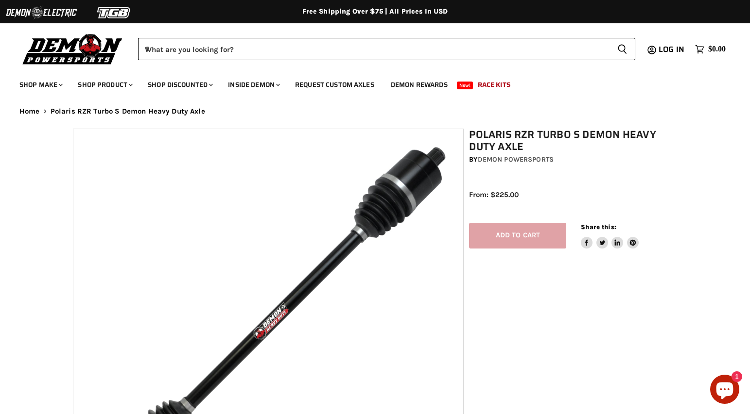  Describe the element at coordinates (710, 49) in the screenshot. I see `a: $0.00` at that location.